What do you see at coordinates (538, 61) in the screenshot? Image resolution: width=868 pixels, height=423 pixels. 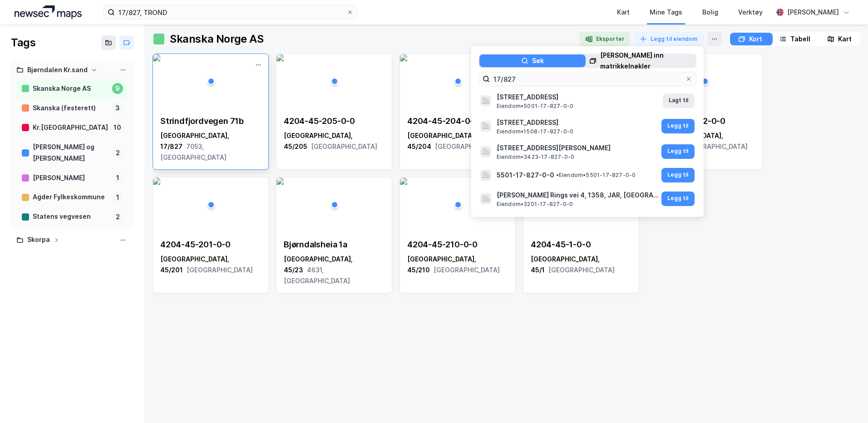 I see `div: Søk` at bounding box center [538, 61].